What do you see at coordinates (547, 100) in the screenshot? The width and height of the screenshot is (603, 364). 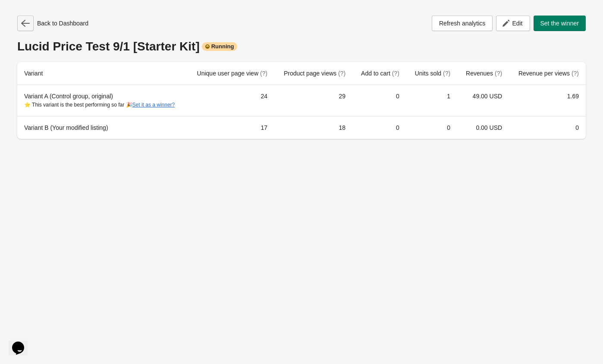 I see `td: 1.69` at bounding box center [547, 100].